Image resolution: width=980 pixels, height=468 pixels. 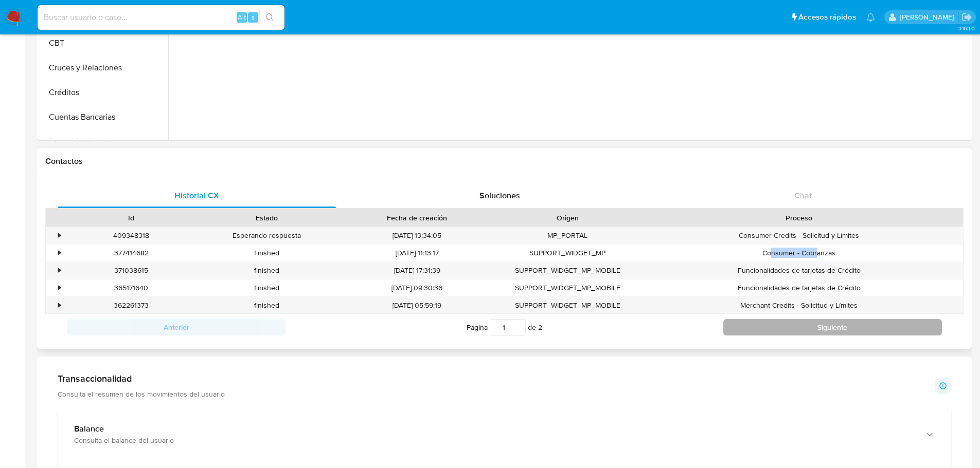 I want to click on span: 2, so click(x=540, y=327).